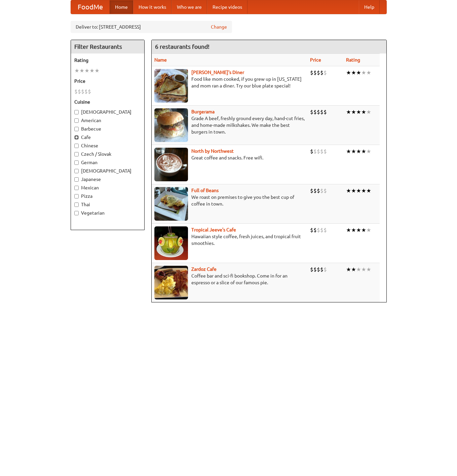  I want to click on a: Name, so click(161, 60).